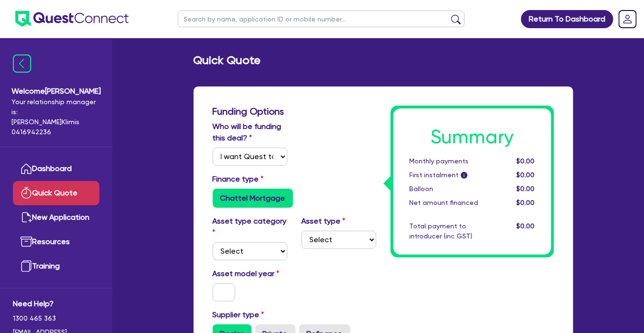  Describe the element at coordinates (56, 266) in the screenshot. I see `a: Training` at that location.